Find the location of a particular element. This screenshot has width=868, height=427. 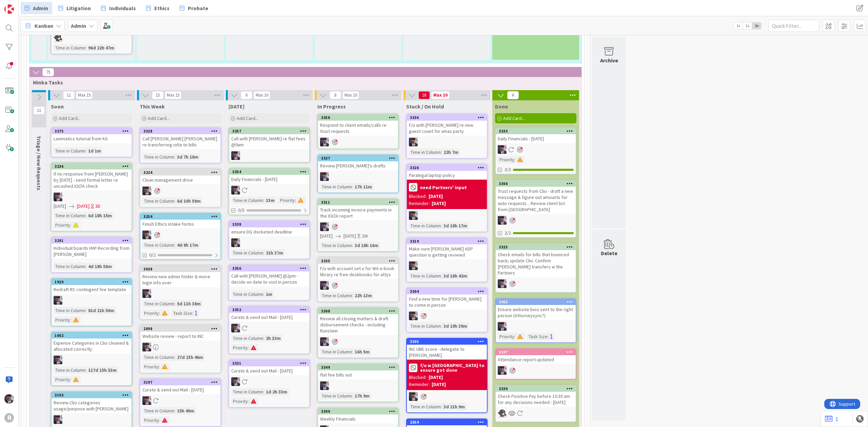

div: 3275 is located at coordinates (92, 131).